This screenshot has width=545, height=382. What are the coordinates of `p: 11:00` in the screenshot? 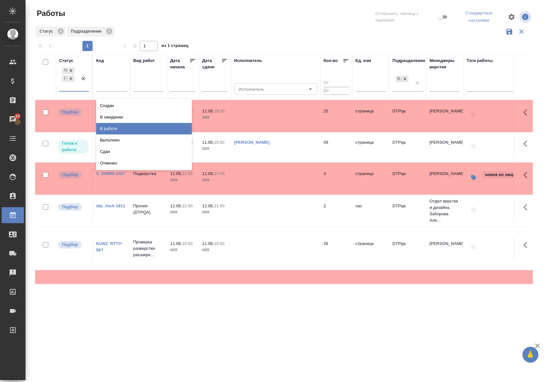 It's located at (187, 173).